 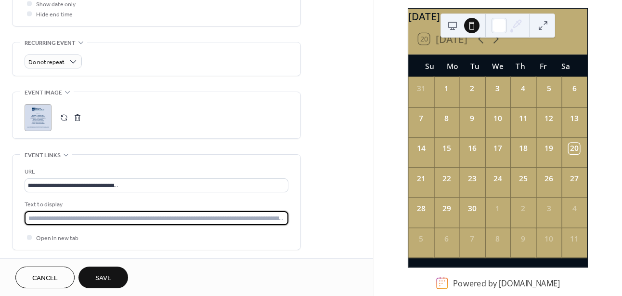 I want to click on div: Sa, so click(x=566, y=65).